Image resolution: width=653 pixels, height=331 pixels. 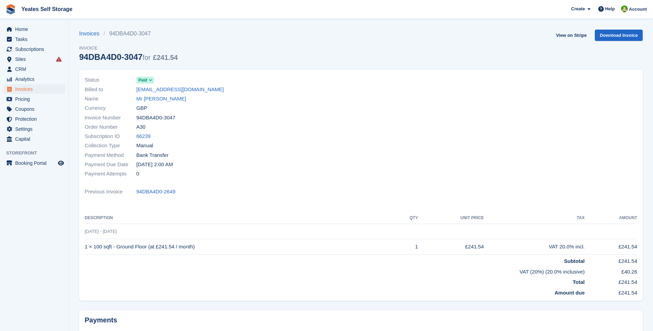 What do you see at coordinates (111, 90) in the screenshot?
I see `span: Billed to` at bounding box center [111, 90].